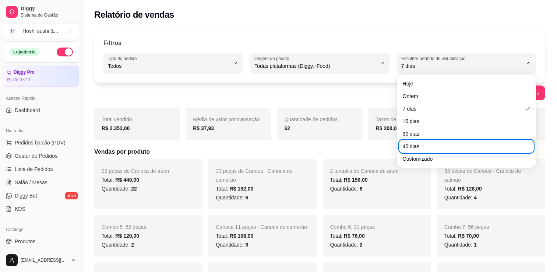  I want to click on article: até 07/11, so click(21, 79).